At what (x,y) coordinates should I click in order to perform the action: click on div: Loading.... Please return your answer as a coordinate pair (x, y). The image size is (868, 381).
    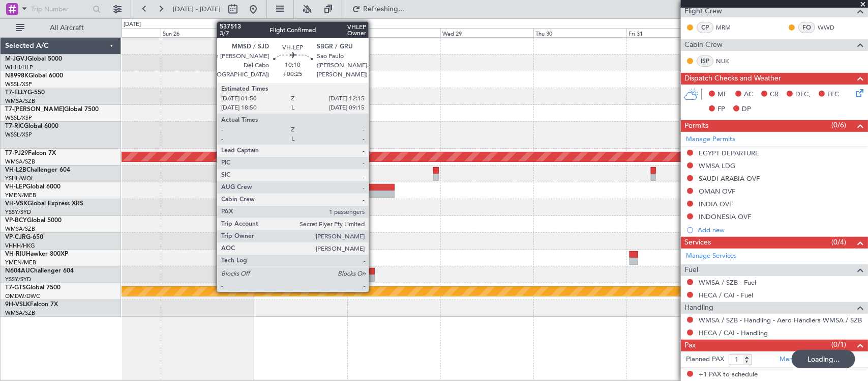
    Looking at the image, I should click on (823, 359).